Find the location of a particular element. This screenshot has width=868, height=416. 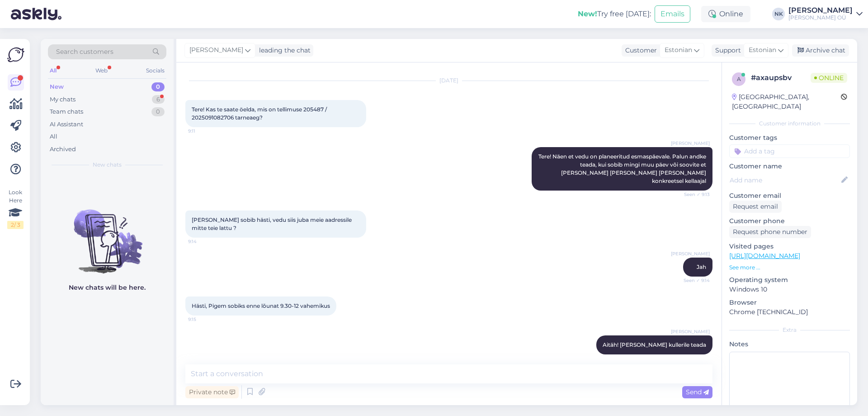

div: 6 is located at coordinates (158, 100).